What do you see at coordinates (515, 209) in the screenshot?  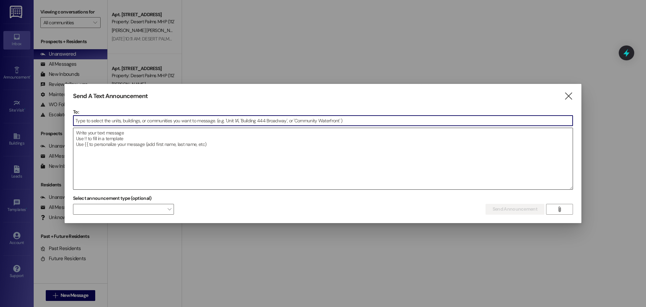 I see `button: Send Announcement` at bounding box center [515, 209].